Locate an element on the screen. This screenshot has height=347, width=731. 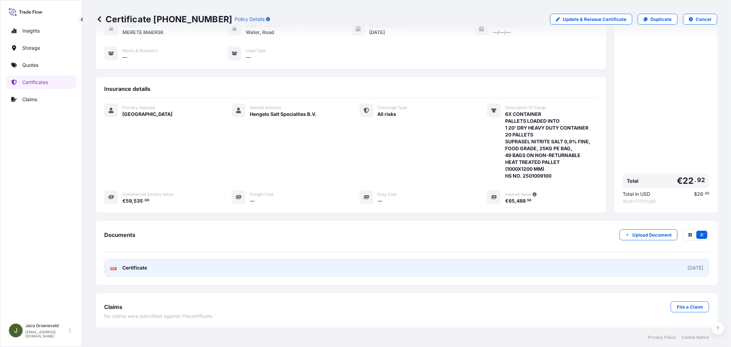
span: Freight Cost is located at coordinates (262, 194).